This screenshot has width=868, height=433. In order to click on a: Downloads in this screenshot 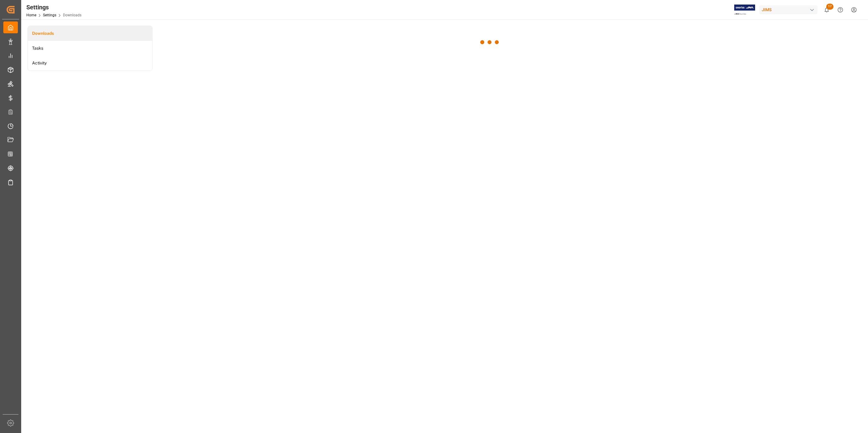, I will do `click(90, 33)`.